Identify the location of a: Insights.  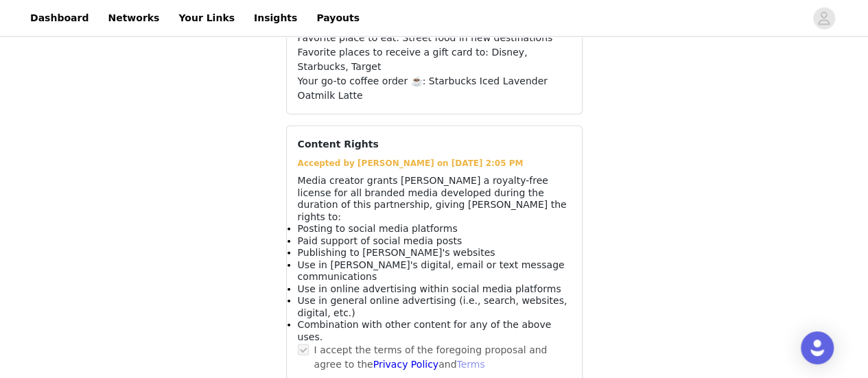
(275, 18).